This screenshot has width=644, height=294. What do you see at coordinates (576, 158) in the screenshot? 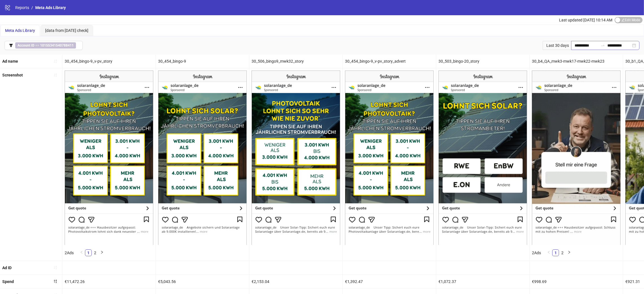
I see `img: Screenshot 120233652792000649` at bounding box center [576, 158].